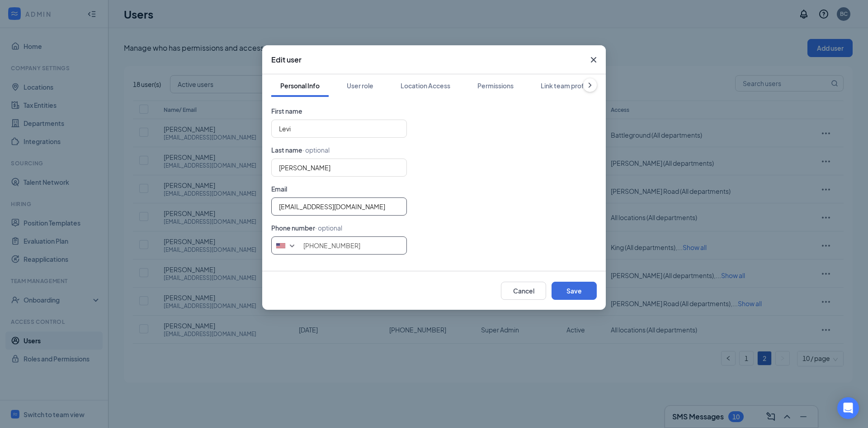  What do you see at coordinates (593, 60) in the screenshot?
I see `button: Close` at bounding box center [593, 60].